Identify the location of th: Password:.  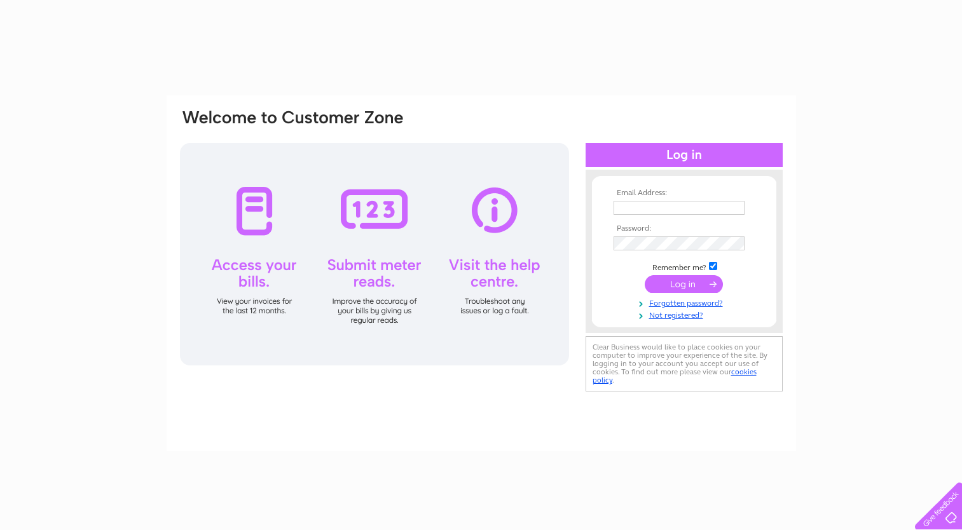
(684, 229).